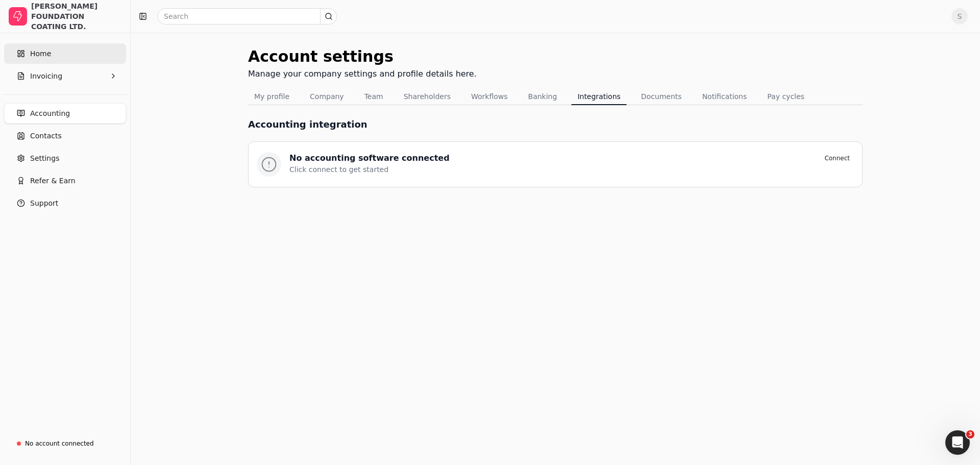  Describe the element at coordinates (308, 124) in the screenshot. I see `h1: Accounting integration` at that location.